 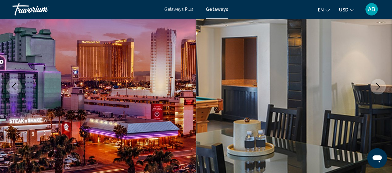 I want to click on button: Change currency, so click(x=346, y=10).